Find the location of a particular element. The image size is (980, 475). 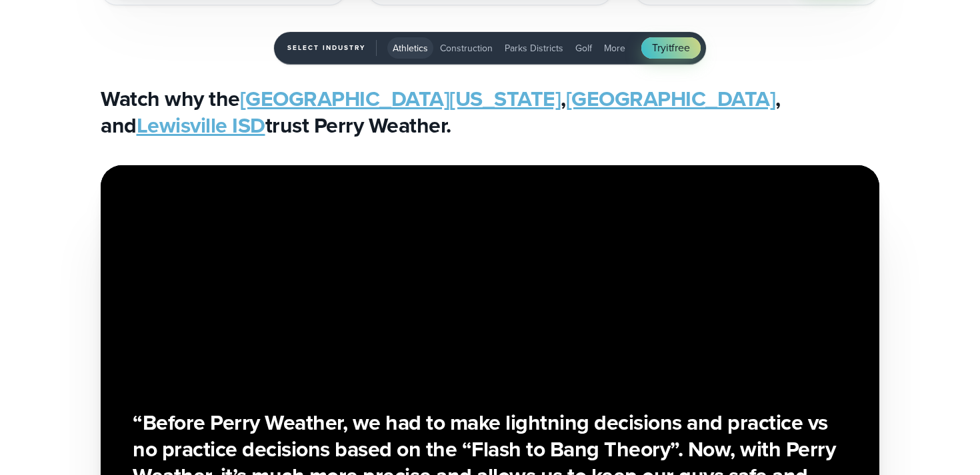

button: Construction is located at coordinates (466, 48).